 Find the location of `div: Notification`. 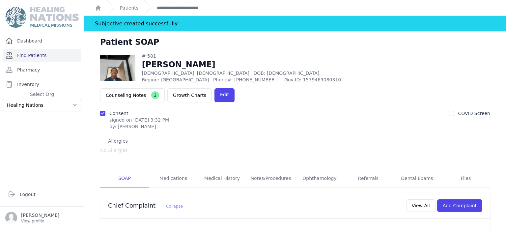

div: Notification is located at coordinates (295, 24).